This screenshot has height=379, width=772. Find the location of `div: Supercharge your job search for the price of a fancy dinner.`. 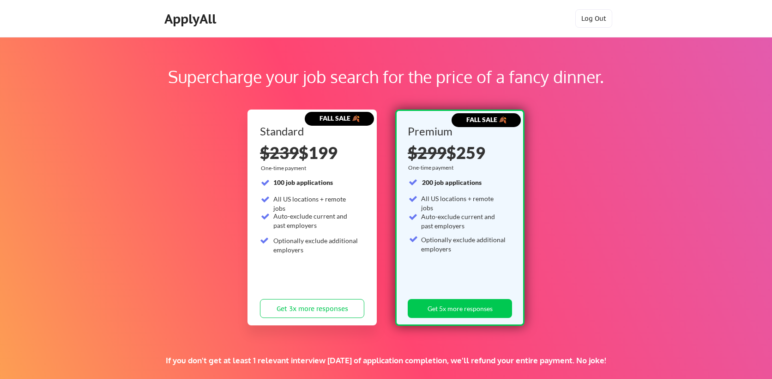

div: Supercharge your job search for the price of a fancy dinner. is located at coordinates (386, 77).